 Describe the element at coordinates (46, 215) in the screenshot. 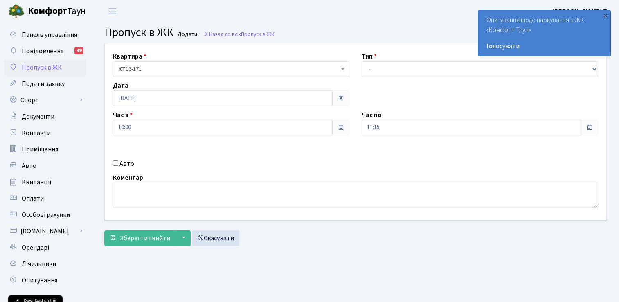

I see `span: Особові рахунки` at that location.